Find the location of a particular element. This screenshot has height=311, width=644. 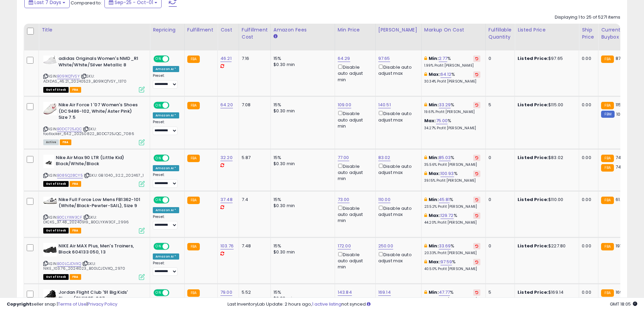

a: 64.12 is located at coordinates (446, 74).